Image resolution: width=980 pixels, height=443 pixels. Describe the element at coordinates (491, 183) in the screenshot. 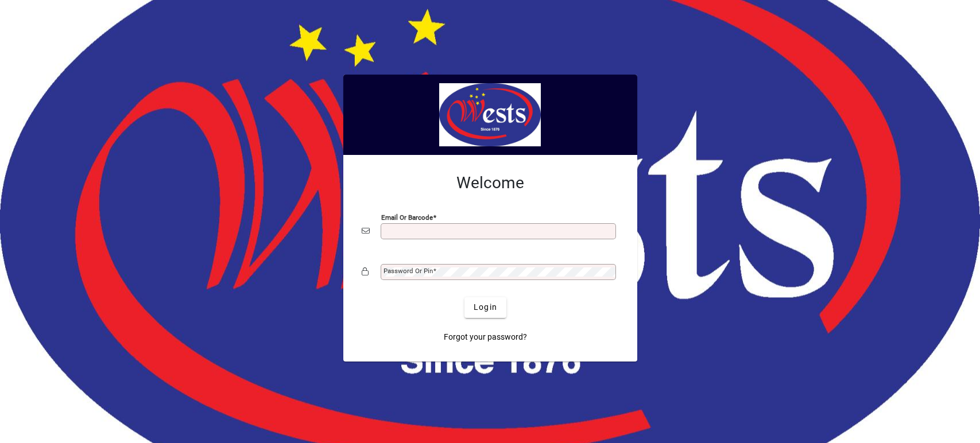

I see `h2: Welcome` at that location.